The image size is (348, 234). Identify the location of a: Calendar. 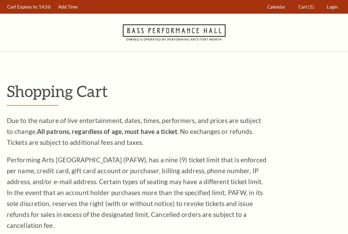
(276, 7).